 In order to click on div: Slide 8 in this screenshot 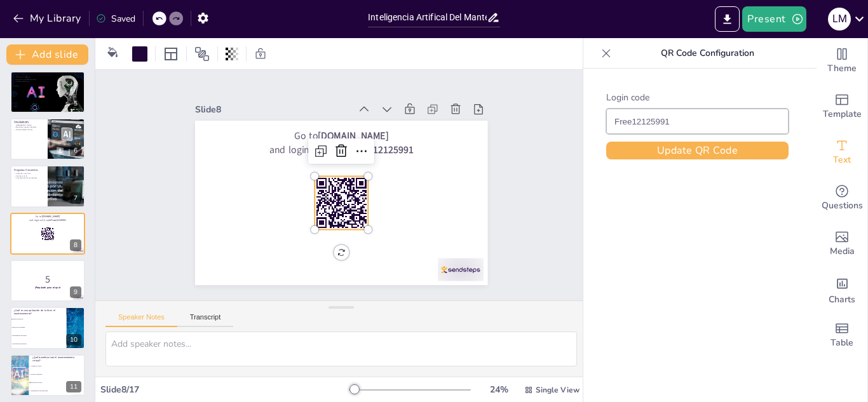, I will do `click(272, 109)`.